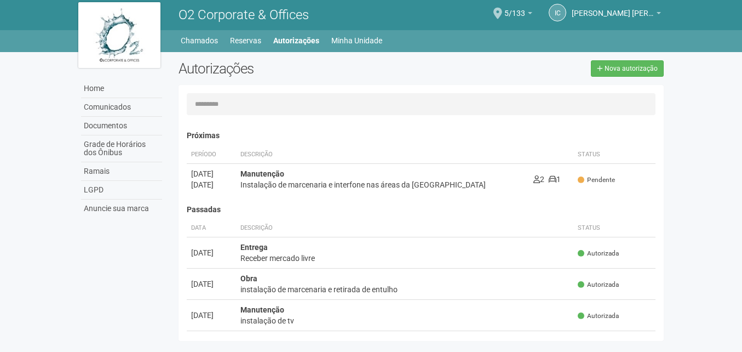 The image size is (742, 352). What do you see at coordinates (627, 68) in the screenshot?
I see `a: Nova autorização` at bounding box center [627, 68].